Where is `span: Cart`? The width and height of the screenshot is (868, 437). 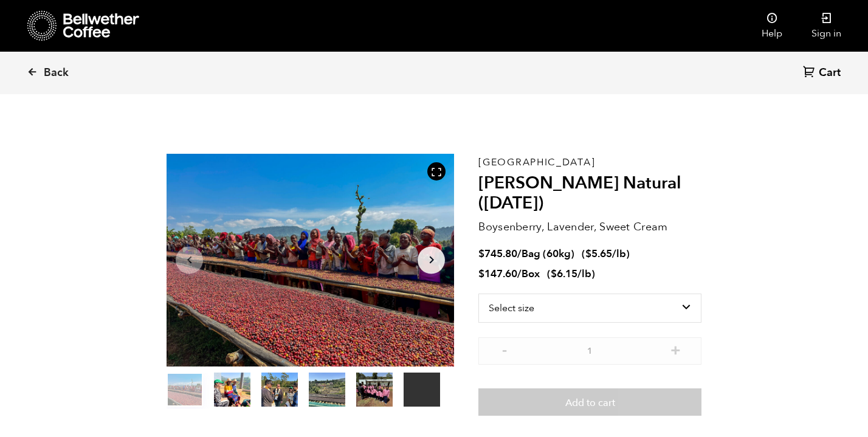
span: Cart is located at coordinates (830, 73).